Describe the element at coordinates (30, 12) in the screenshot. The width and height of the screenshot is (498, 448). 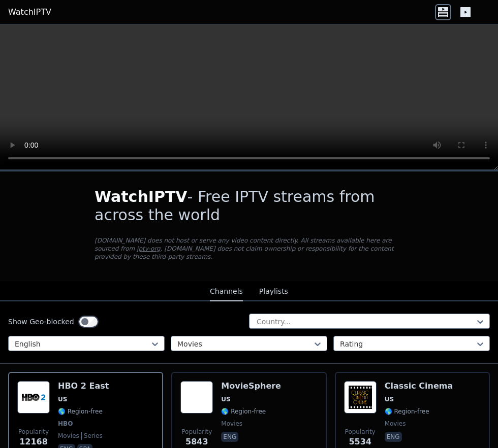
I see `a: WatchIPTV` at that location.